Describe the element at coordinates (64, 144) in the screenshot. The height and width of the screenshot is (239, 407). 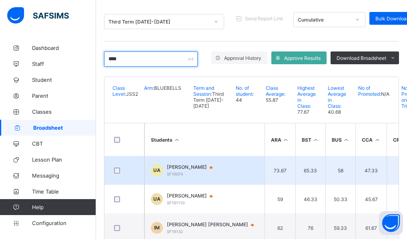
I see `span: CBT` at that location.